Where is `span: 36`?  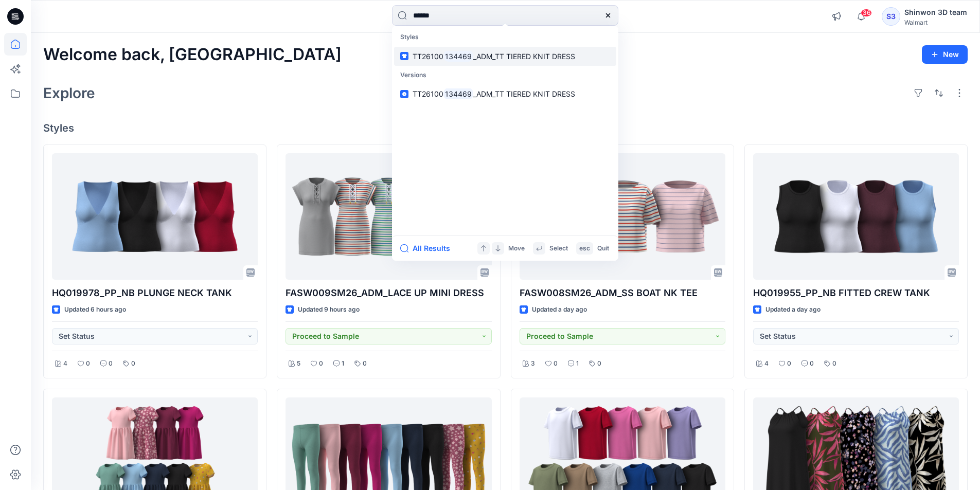
span: 36 is located at coordinates (866, 13).